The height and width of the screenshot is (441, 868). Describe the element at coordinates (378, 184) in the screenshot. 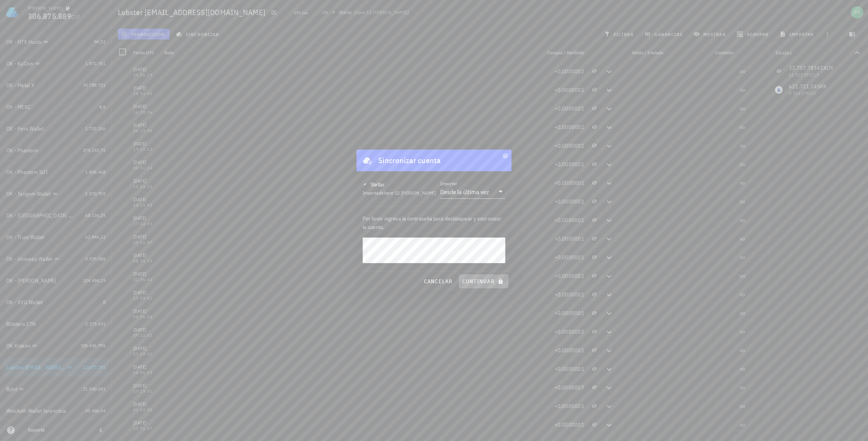

I see `div: Stellar` at that location.